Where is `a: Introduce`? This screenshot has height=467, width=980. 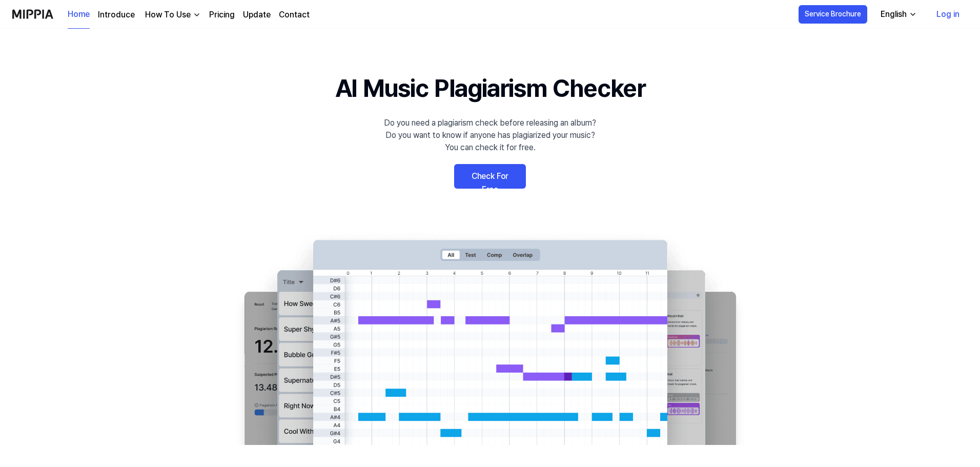 a: Introduce is located at coordinates (117, 15).